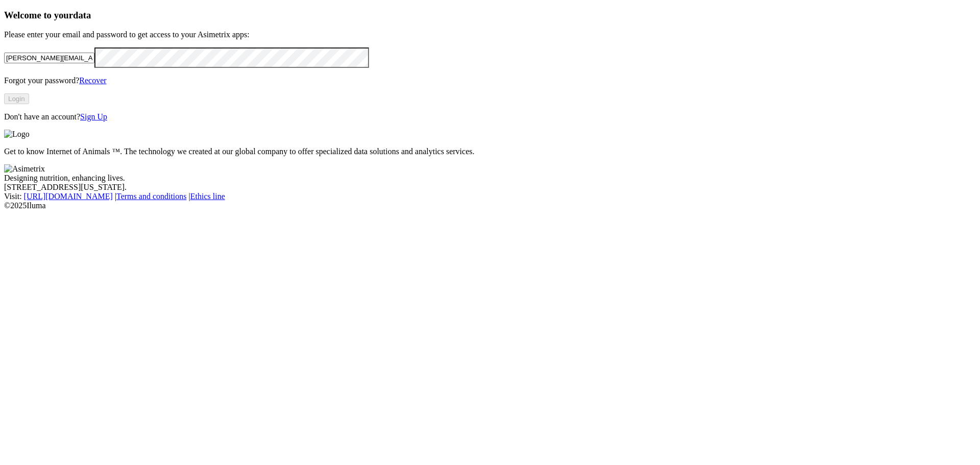 This screenshot has height=465, width=980. Describe the element at coordinates (490, 151) in the screenshot. I see `p: Get to know Internet of Animals ™. The technology we created at our global company to offer speci...` at that location.